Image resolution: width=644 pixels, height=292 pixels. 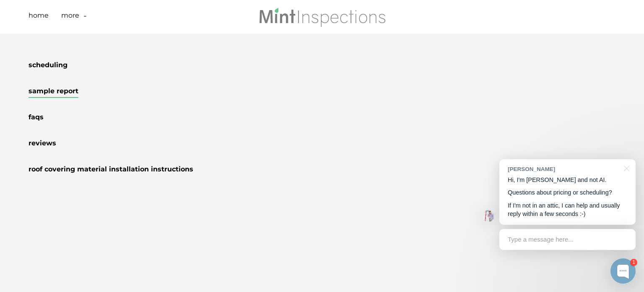 I want to click on a: Roof Covering Material Installation Instructions, so click(x=111, y=171).